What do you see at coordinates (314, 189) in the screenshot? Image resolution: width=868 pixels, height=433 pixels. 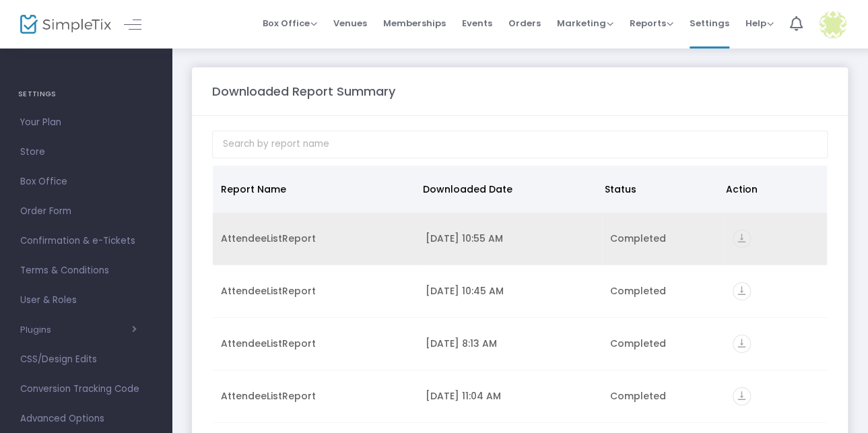 I see `th: Report Name` at bounding box center [314, 189].